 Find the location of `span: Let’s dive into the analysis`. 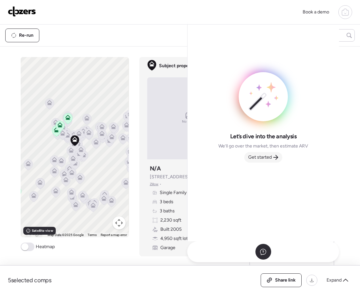

span: Let’s dive into the analysis is located at coordinates (263, 136).